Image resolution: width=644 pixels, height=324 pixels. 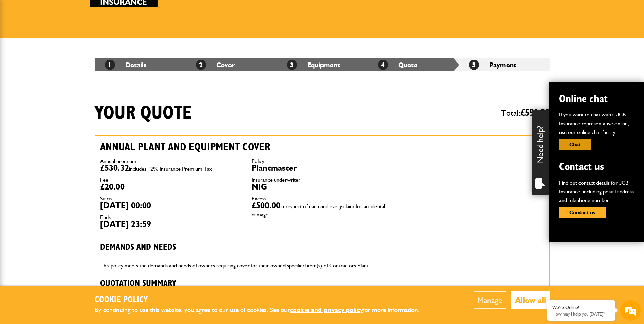 I want to click on button: Manage, so click(x=490, y=300).